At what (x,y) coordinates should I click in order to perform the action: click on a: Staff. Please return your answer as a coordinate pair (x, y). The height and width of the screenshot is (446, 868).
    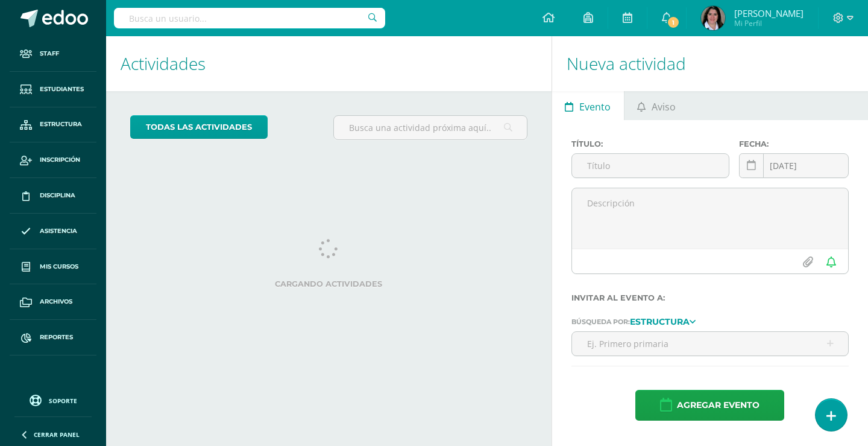
    Looking at the image, I should click on (53, 54).